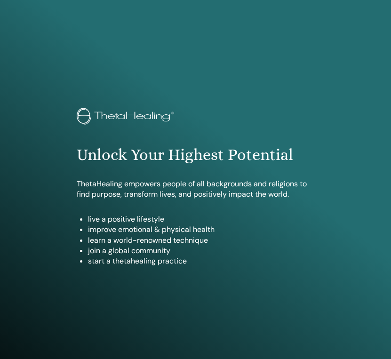  I want to click on h1: Unlock Your Highest Potential, so click(195, 155).